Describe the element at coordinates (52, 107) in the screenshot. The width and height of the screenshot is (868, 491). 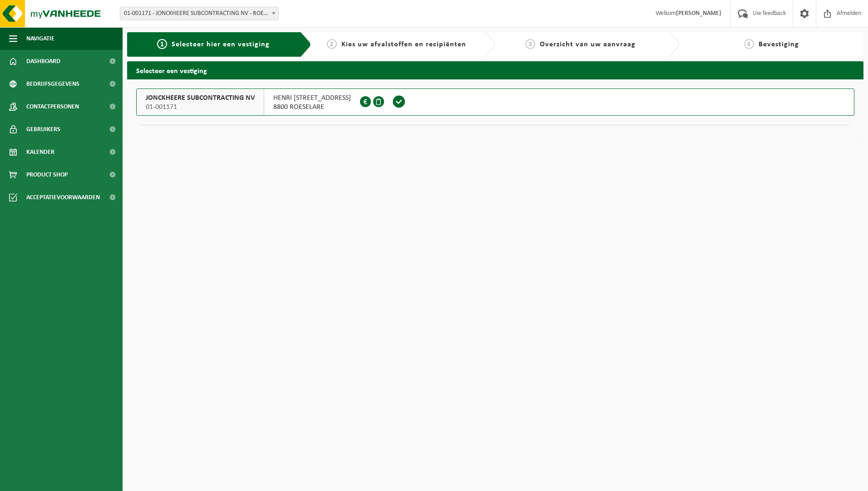
I see `span: Contactpersonen` at that location.